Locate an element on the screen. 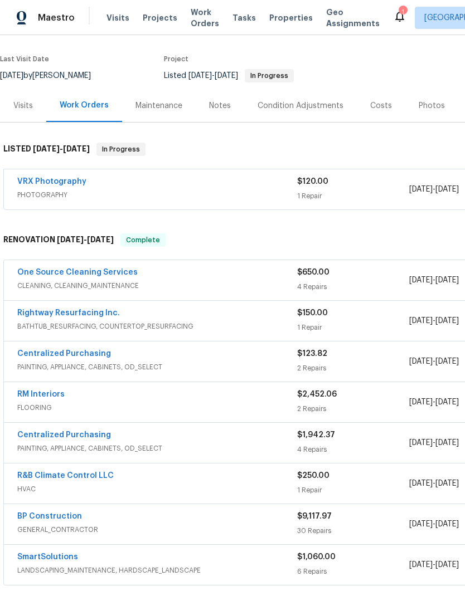 This screenshot has width=465, height=596. div: Condition Adjustments is located at coordinates (300, 106).